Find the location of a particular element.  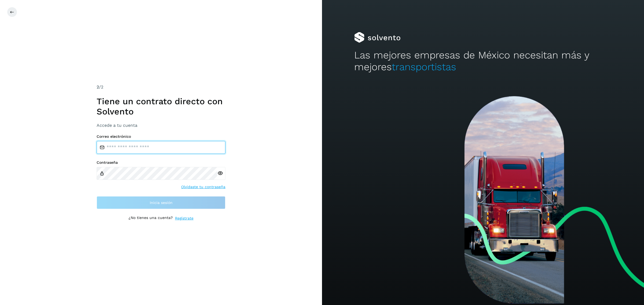

div: /2 is located at coordinates (161, 87).